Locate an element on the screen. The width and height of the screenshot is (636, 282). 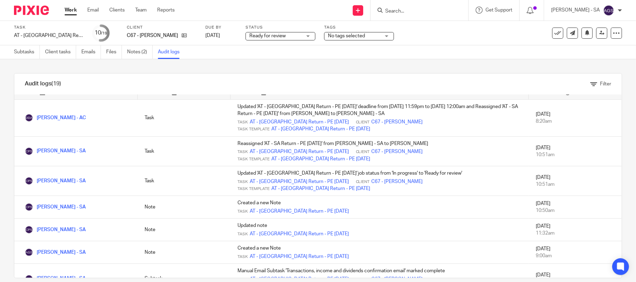
label: Due by is located at coordinates (221, 28).